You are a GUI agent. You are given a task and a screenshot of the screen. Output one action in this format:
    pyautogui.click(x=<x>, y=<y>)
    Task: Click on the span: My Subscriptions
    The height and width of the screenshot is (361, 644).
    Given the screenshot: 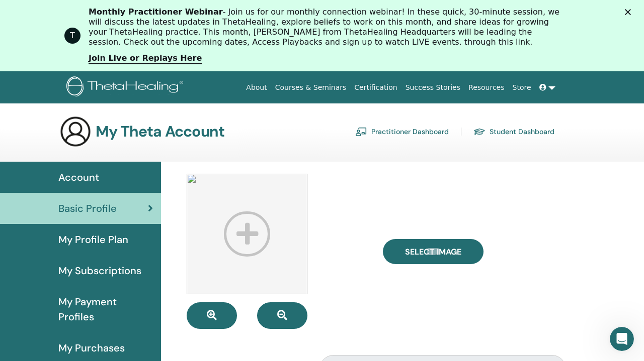 What is the action you would take?
    pyautogui.click(x=99, y=271)
    